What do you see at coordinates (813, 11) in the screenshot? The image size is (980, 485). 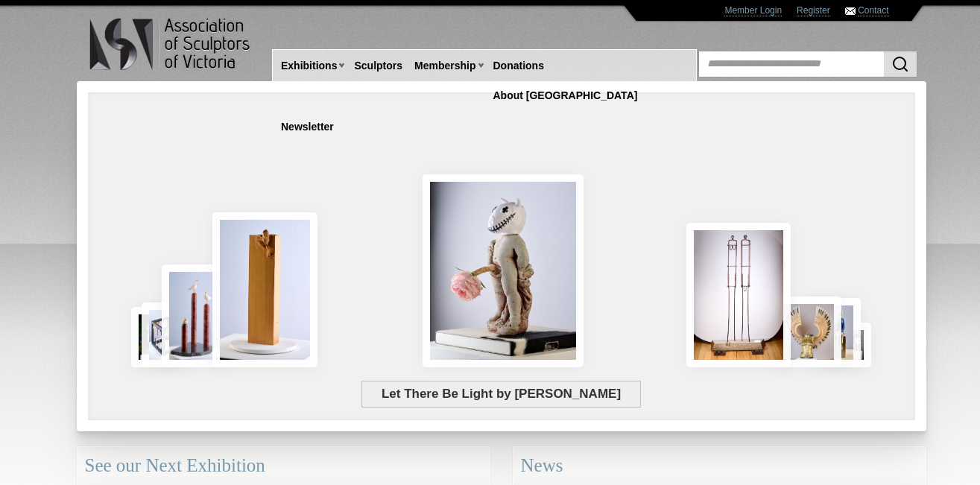 I see `a: Register` at bounding box center [813, 11].